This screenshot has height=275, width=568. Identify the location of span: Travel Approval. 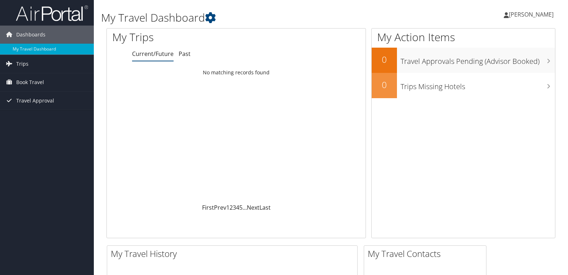
(35, 101).